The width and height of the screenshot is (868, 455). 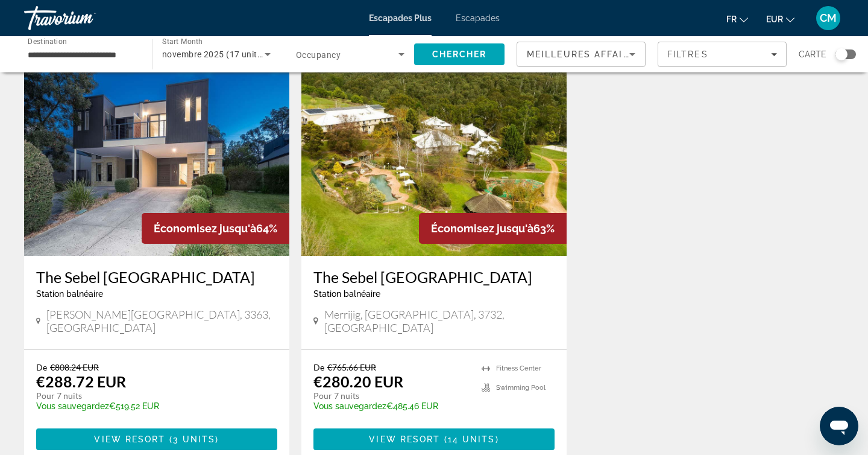 What do you see at coordinates (392, 406) in the screenshot?
I see `p: €485.46 EUR` at bounding box center [392, 406].